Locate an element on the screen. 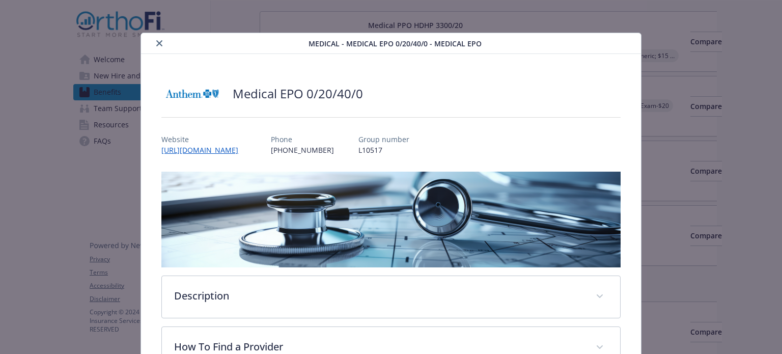  button: close is located at coordinates (159, 43).